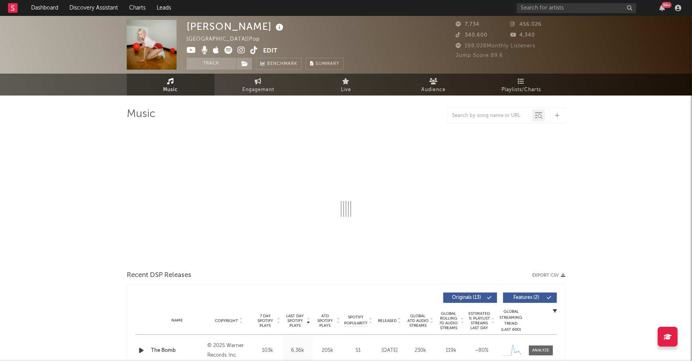 This screenshot has width=692, height=361. I want to click on span: Originals ( 13 ), so click(467, 298).